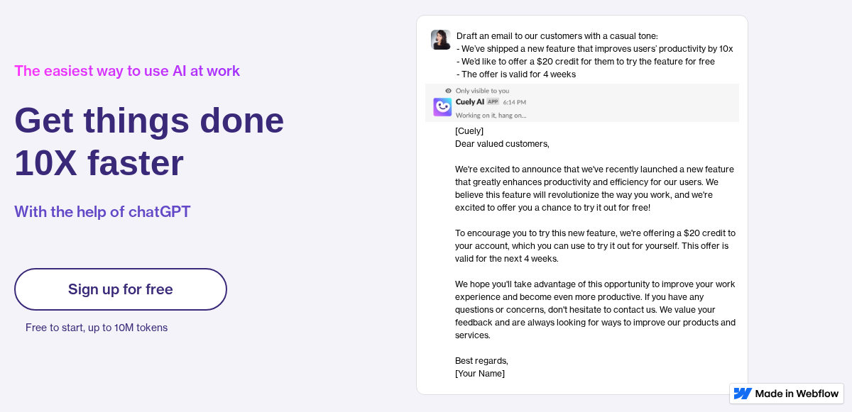 This screenshot has width=852, height=412. I want to click on div: The easiest way to use AI at work, so click(149, 71).